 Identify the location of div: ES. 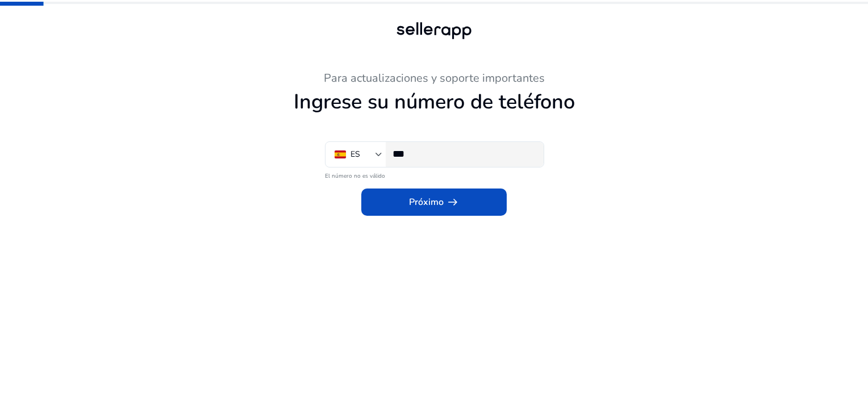
(355, 154).